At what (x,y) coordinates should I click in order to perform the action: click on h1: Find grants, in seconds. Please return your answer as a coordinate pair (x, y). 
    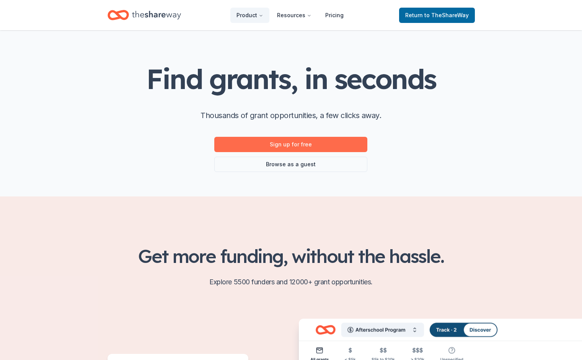
    Looking at the image, I should click on (291, 79).